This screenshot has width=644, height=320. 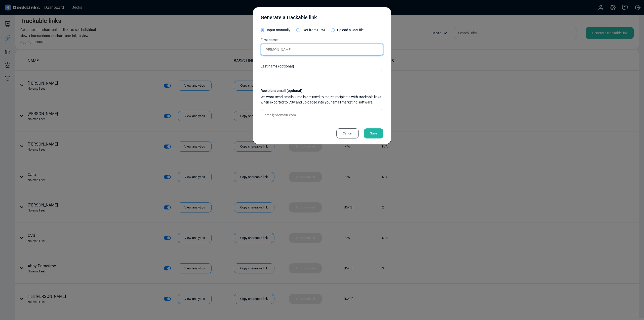 What do you see at coordinates (322, 66) in the screenshot?
I see `div: Last name (optional)` at bounding box center [322, 66].